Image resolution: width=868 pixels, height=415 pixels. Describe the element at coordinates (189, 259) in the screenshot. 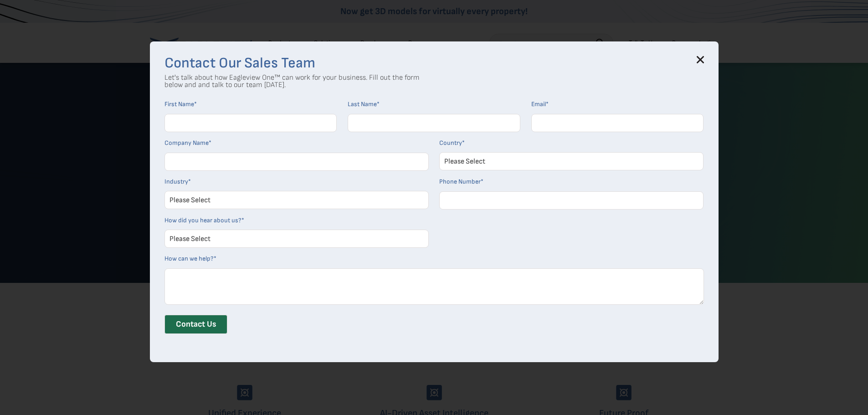

I see `span: How can we help?` at that location.